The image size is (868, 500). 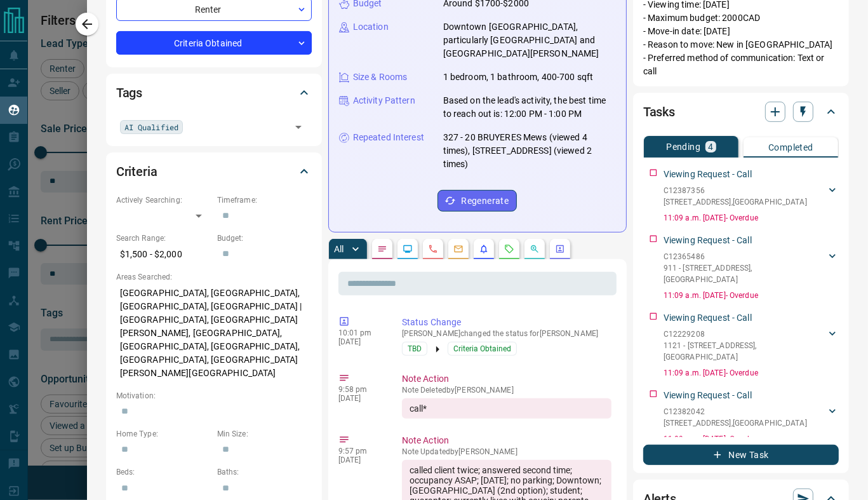 What do you see at coordinates (518, 77) in the screenshot?
I see `p: 1 bedroom, 1 bathroom, 400-700 sqft` at bounding box center [518, 77].